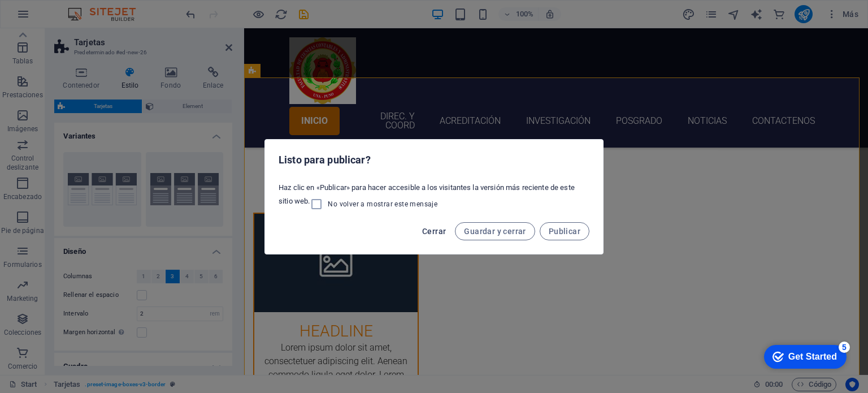 The image size is (868, 393). I want to click on div: 5, so click(90, 8).